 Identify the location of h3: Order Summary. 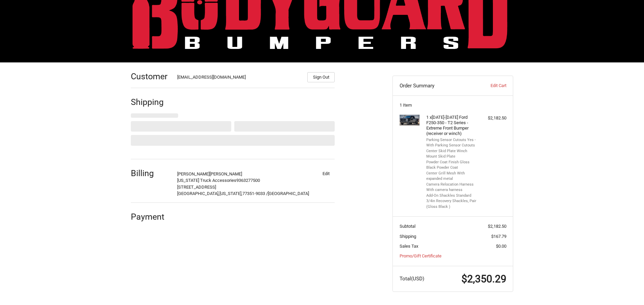
(436, 86).